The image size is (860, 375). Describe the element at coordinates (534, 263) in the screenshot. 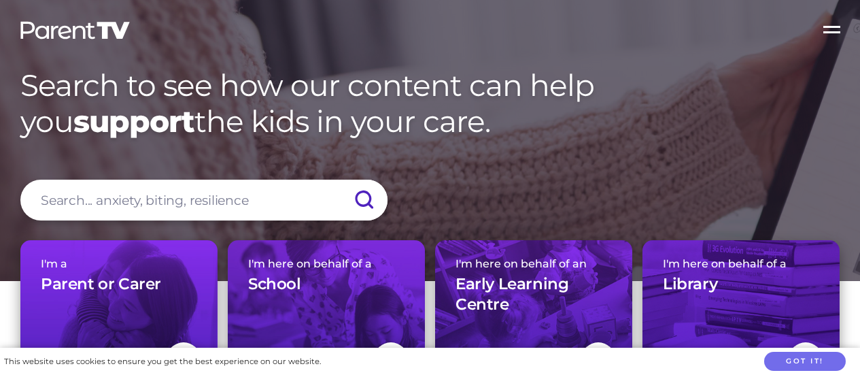

I see `span: I'm here on behalf of an` at that location.